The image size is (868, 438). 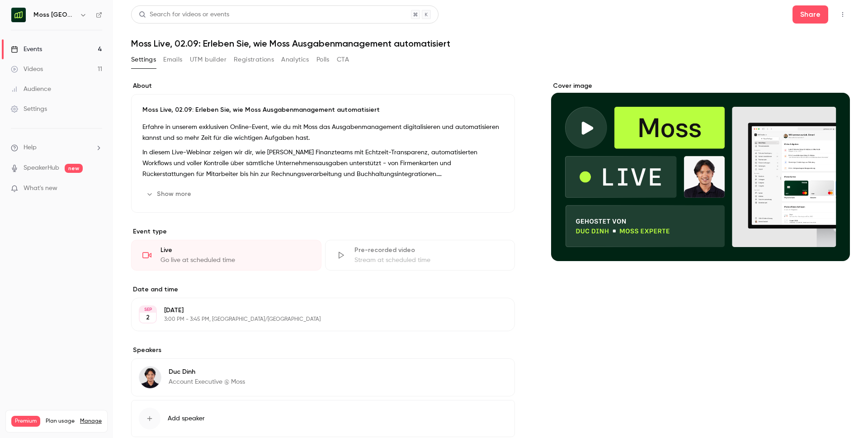 What do you see at coordinates (150, 377) in the screenshot?
I see `img: Duc Dinh` at bounding box center [150, 377].